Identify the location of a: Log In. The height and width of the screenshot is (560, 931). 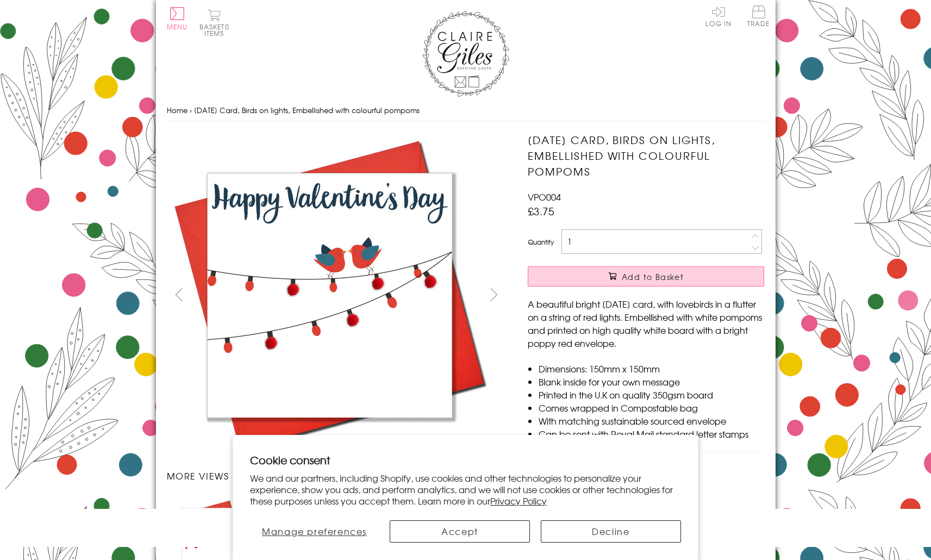
(718, 16).